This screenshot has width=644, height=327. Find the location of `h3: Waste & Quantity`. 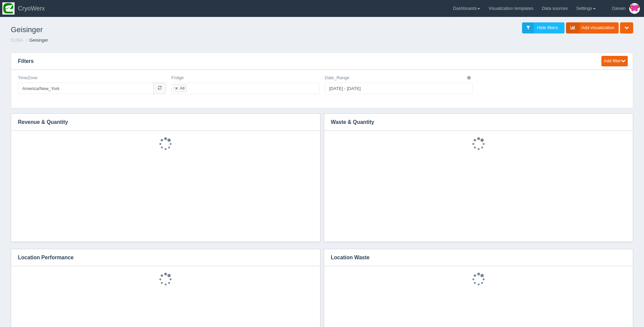

h3: Waste & Quantity is located at coordinates (474, 122).